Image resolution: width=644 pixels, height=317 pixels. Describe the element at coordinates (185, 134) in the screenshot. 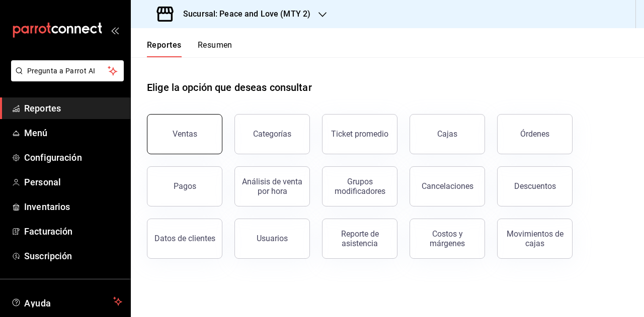

I see `button: Ventas` at that location.